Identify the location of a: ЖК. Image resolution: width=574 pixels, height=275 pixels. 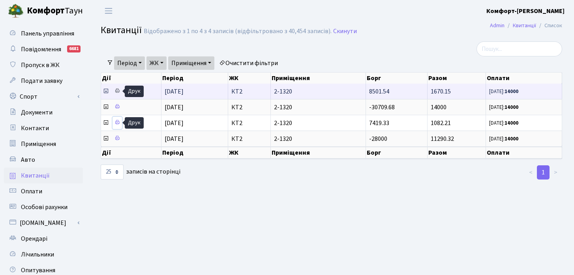
(156, 63).